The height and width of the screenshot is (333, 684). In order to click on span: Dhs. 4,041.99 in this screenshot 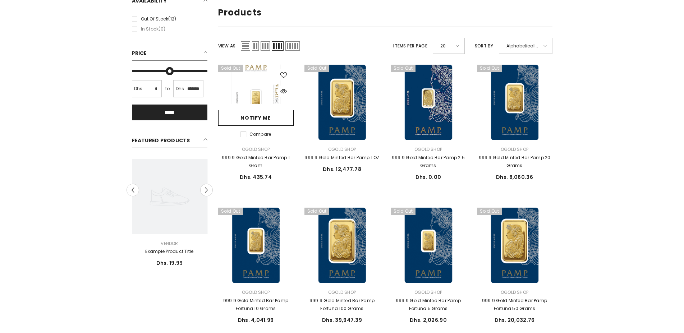, I will do `click(256, 320)`.